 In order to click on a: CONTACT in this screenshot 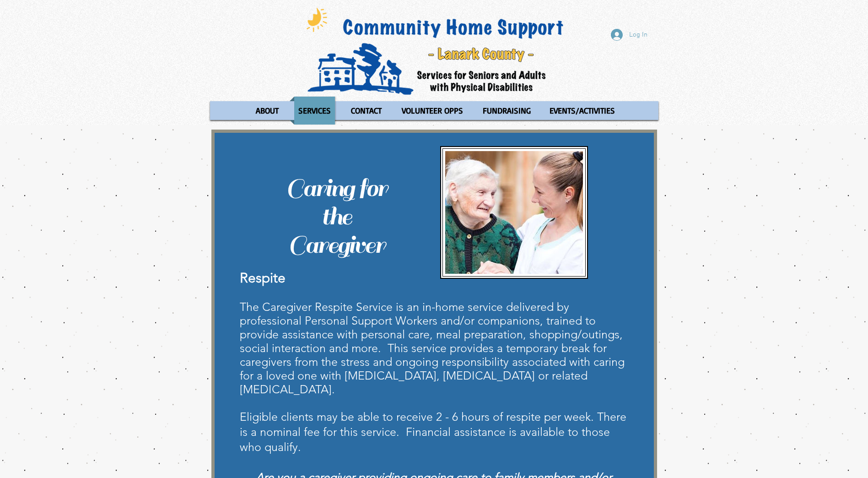, I will do `click(366, 110)`.